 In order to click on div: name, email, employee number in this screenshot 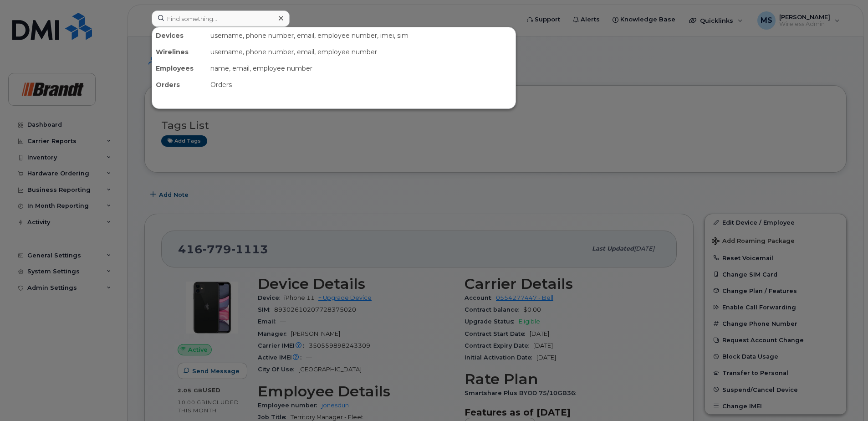, I will do `click(361, 68)`.